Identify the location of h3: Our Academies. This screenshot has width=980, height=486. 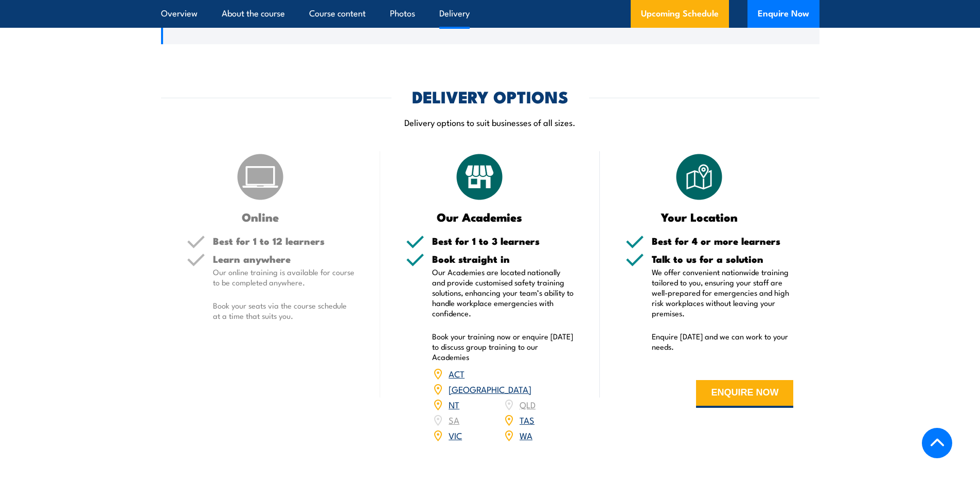
(480, 216).